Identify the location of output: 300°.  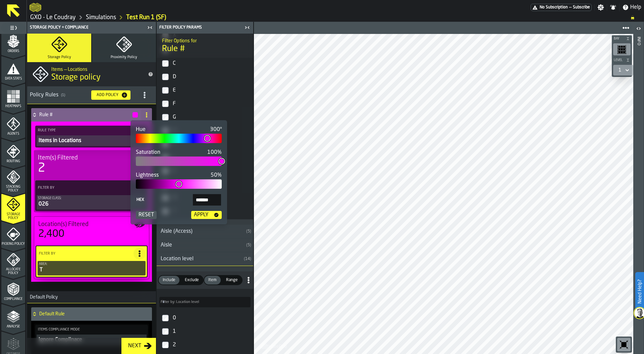
(183, 130).